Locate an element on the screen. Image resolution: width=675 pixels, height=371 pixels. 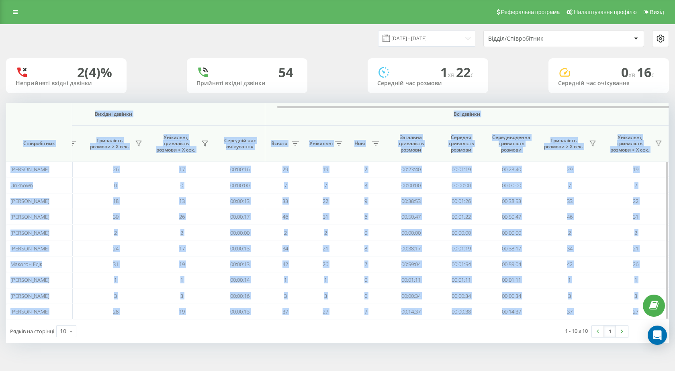
span: Співробітник is located at coordinates (39, 143).